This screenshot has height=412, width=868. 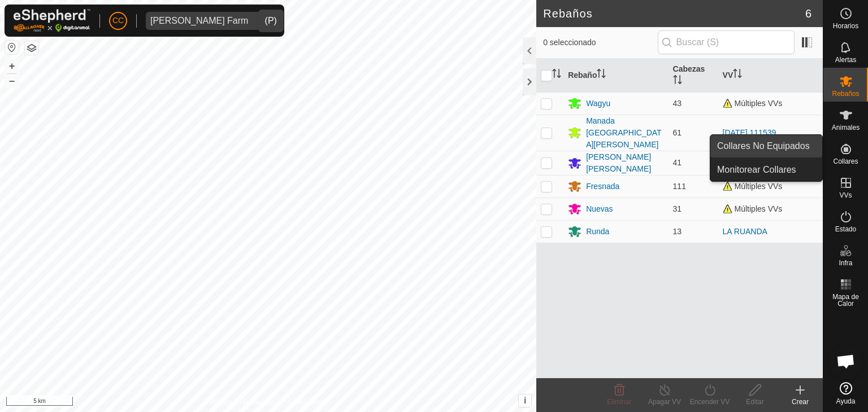 I want to click on span: i, so click(x=525, y=400).